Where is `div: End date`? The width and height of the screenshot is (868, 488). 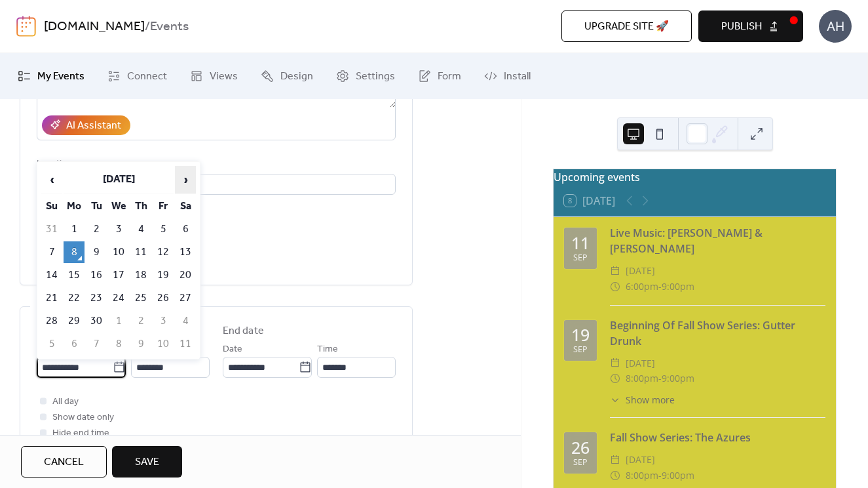 div: End date is located at coordinates (243, 331).